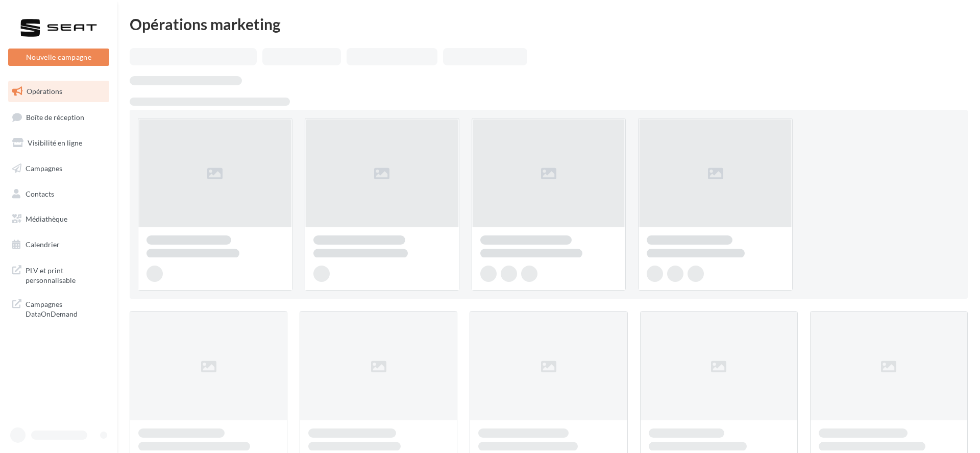 This screenshot has width=980, height=453. What do you see at coordinates (59, 117) in the screenshot?
I see `a: Boîte de réception` at bounding box center [59, 117].